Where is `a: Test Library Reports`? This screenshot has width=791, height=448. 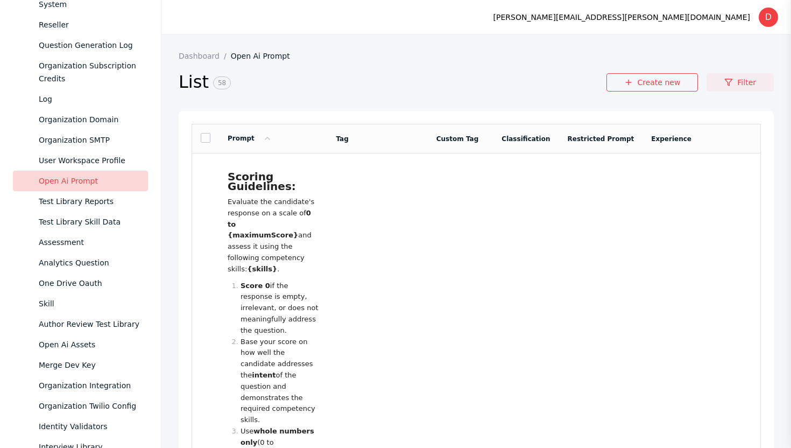
a: Test Library Reports is located at coordinates (80, 201).